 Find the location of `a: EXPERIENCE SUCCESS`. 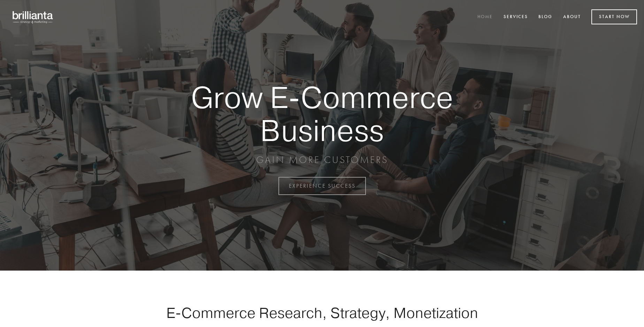

a: EXPERIENCE SUCCESS is located at coordinates (322, 186).